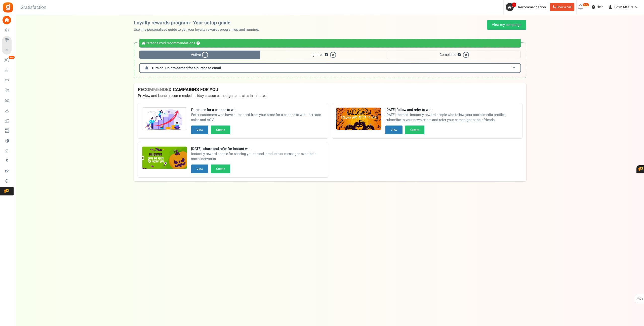  Describe the element at coordinates (8, 8) in the screenshot. I see `img: Gratisfaction` at that location.